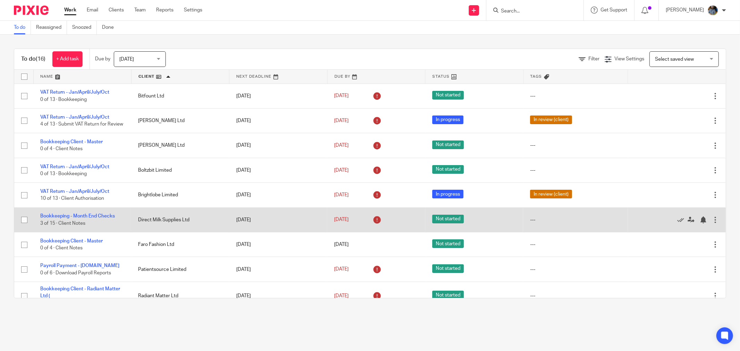 The height and width of the screenshot is (351, 740). Describe the element at coordinates (51, 27) in the screenshot. I see `a: Reassigned` at that location.